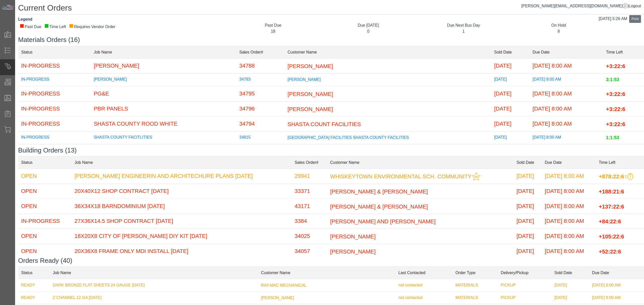  I want to click on td: 34025, so click(309, 236).